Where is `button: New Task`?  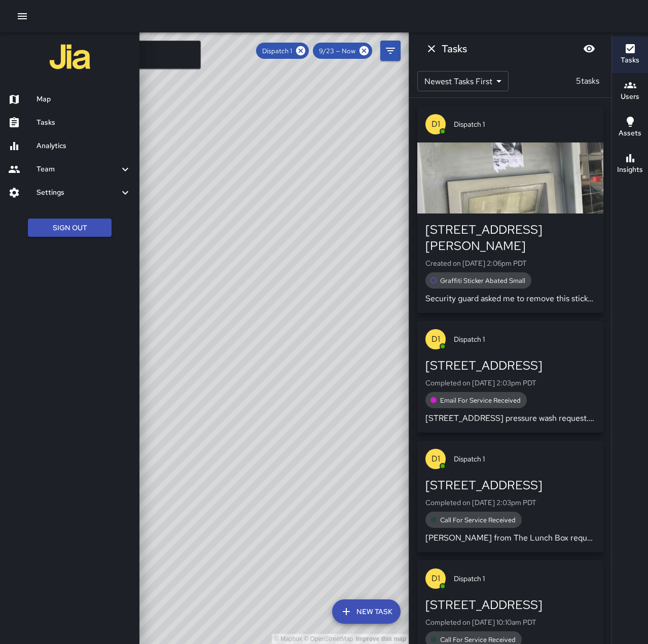 button: New Task is located at coordinates (366, 612).